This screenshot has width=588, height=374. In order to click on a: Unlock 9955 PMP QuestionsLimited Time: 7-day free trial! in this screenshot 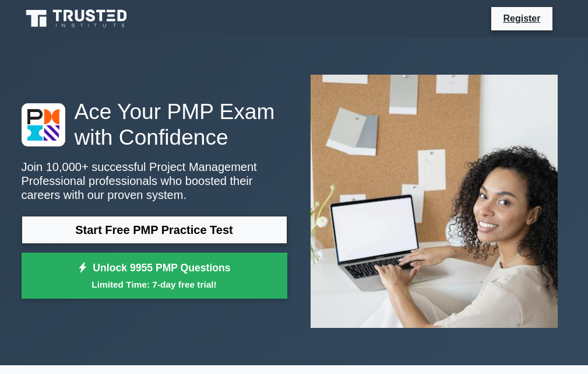, I will do `click(155, 276)`.